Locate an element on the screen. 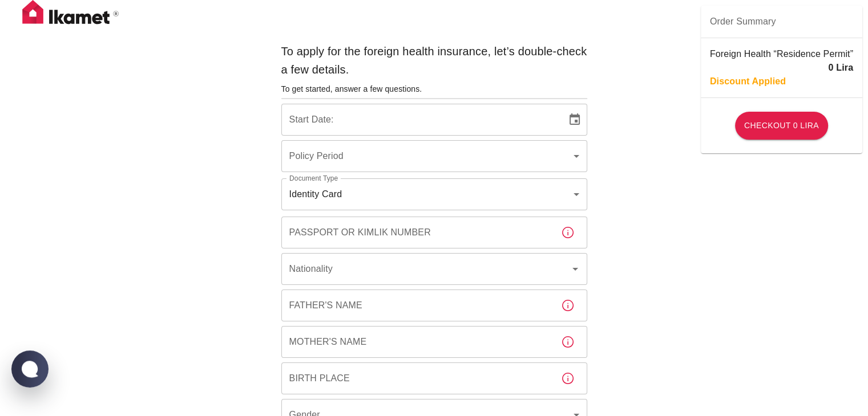 This screenshot has width=868, height=416. label: Document Type is located at coordinates (313, 178).